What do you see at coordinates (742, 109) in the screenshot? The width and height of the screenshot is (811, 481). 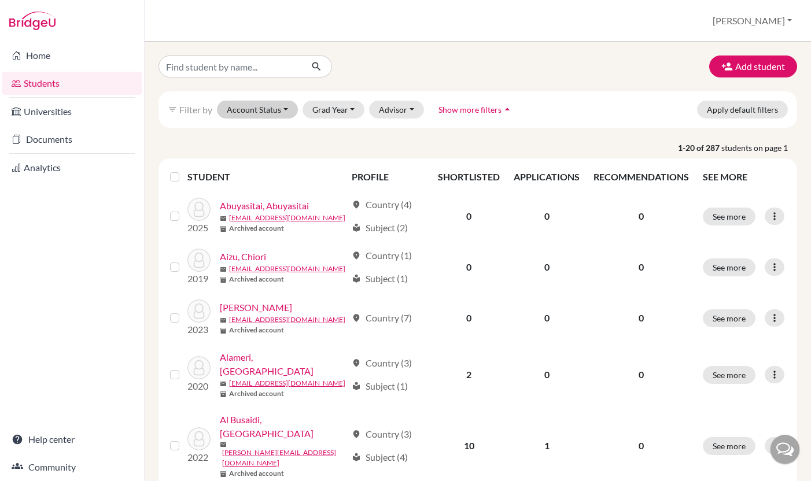 I see `button: Apply default filters` at bounding box center [742, 109].